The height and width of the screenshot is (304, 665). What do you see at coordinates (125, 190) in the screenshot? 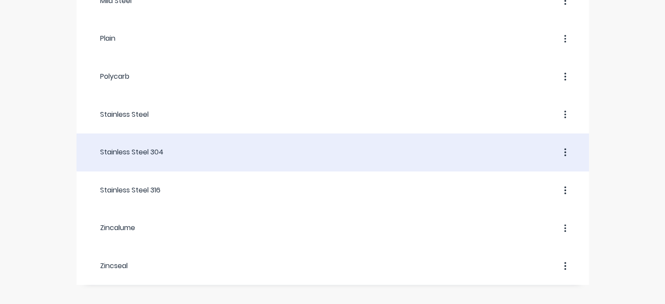
I see `div: Stainless Steel 316` at bounding box center [125, 190].